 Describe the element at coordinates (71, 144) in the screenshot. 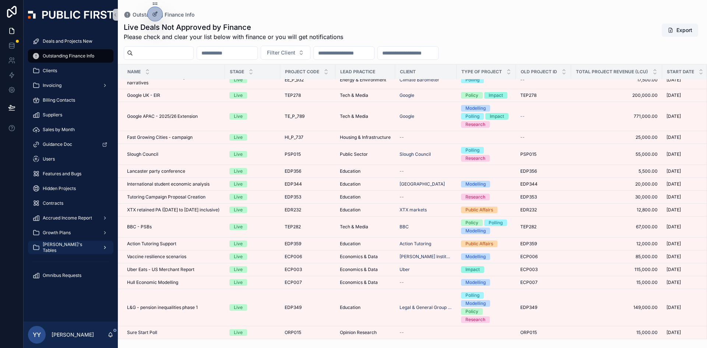

I see `a: Guidance Doc` at that location.